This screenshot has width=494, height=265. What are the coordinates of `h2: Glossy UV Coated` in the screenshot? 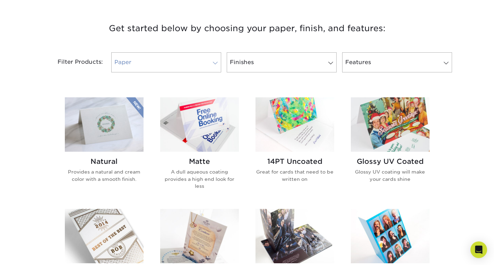 It's located at (390, 162).